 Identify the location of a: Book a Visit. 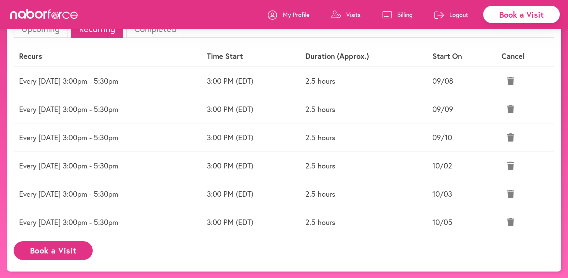
(53, 250).